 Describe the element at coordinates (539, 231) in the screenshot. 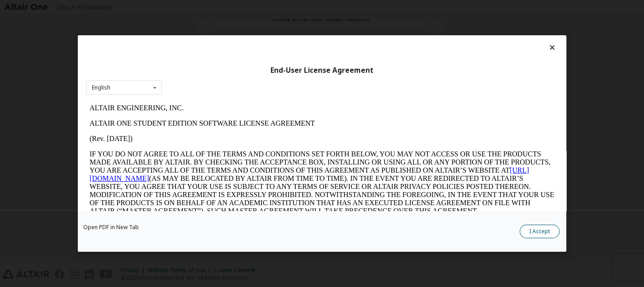

I see `button: I Accept` at that location.